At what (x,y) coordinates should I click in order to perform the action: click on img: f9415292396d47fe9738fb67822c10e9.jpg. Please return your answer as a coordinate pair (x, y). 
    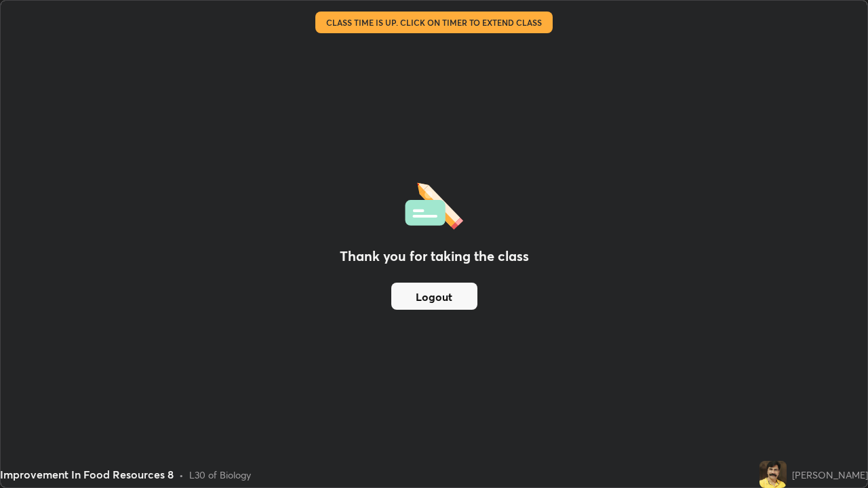
    Looking at the image, I should click on (773, 475).